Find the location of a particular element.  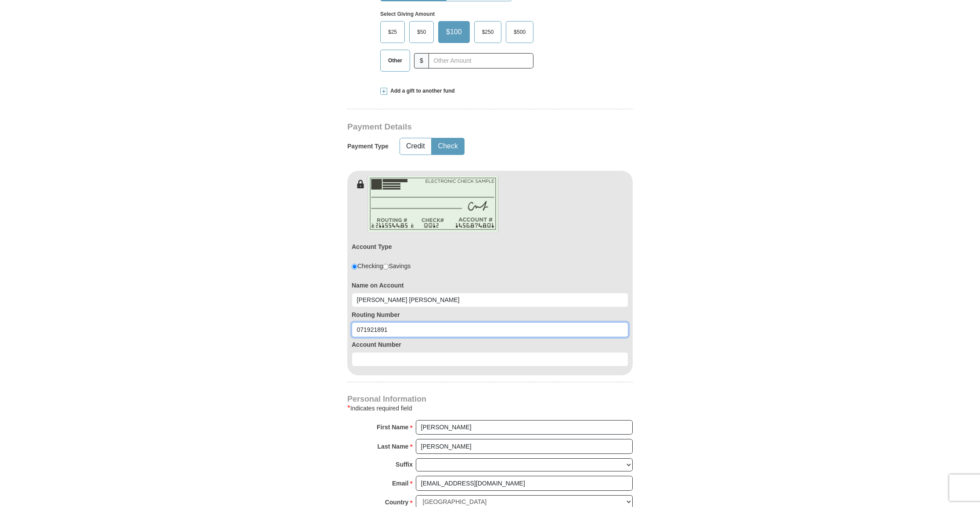

input: Other Amount is located at coordinates (480, 61).